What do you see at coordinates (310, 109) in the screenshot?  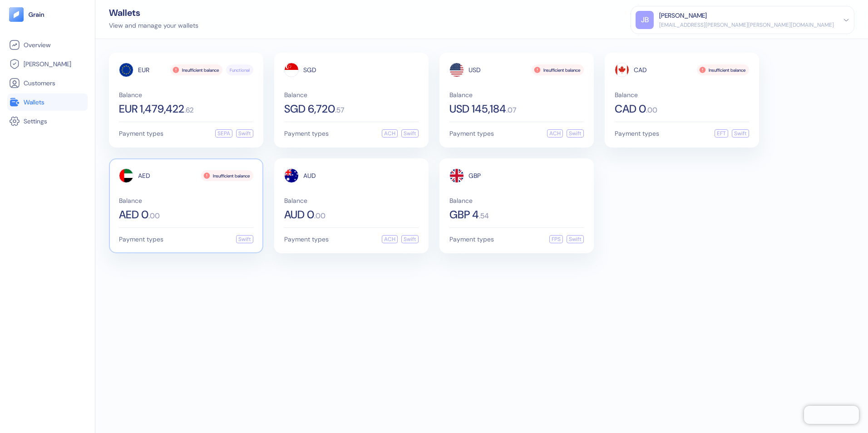 I see `span: SGD 6,720` at bounding box center [310, 109].